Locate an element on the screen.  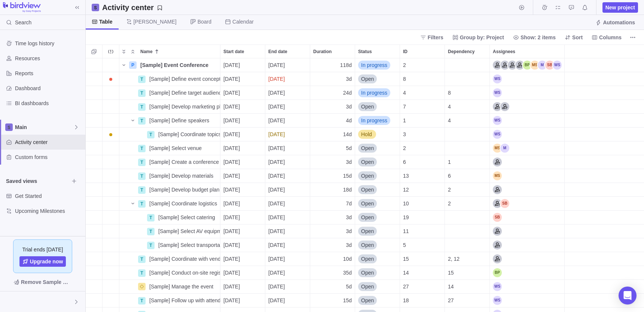
span: 24d is located at coordinates (347, 93).